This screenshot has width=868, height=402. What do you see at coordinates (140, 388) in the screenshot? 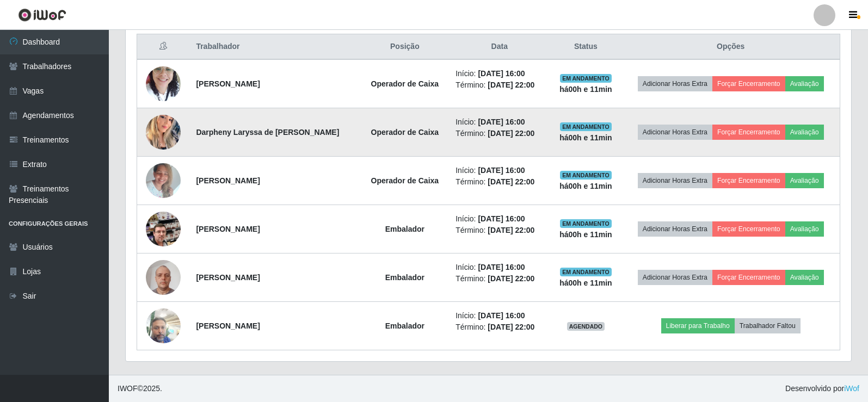
I see `span: © 2025 .` at bounding box center [140, 388].